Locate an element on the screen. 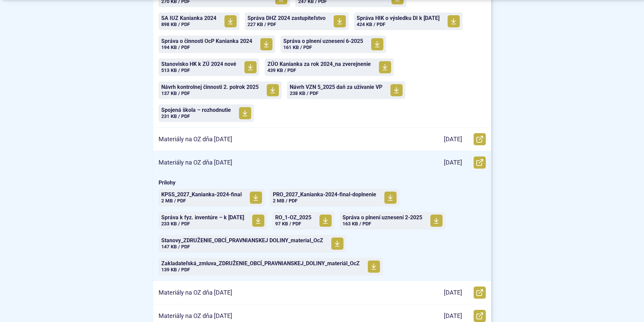  a: Návrh VZN 5_2025 daň za užívanie VP 238 KB / PDF is located at coordinates (346, 90).